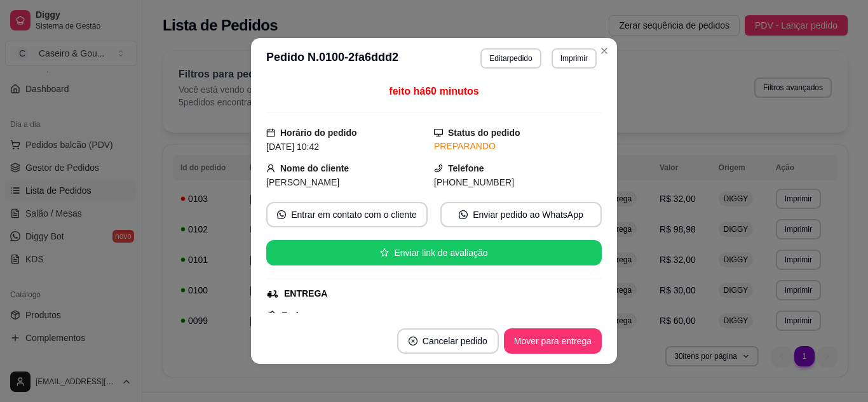 The width and height of the screenshot is (868, 402). What do you see at coordinates (466, 168) in the screenshot?
I see `strong: Telefone` at bounding box center [466, 168].